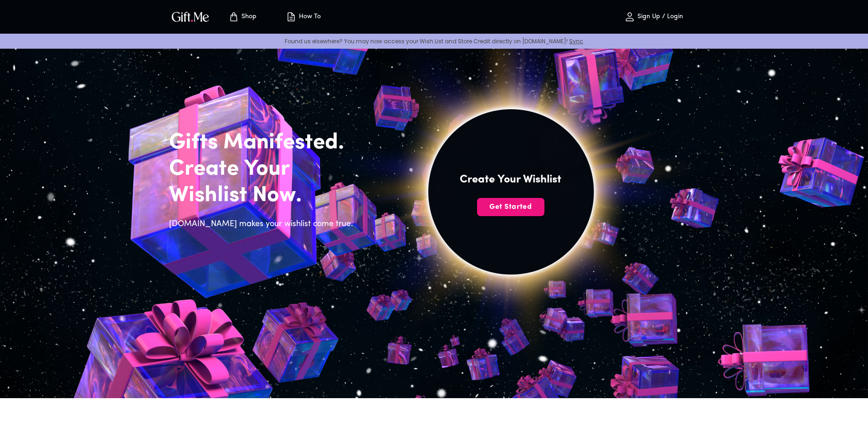  What do you see at coordinates (264, 196) in the screenshot?
I see `h2: Wishlist Now.` at bounding box center [264, 196].